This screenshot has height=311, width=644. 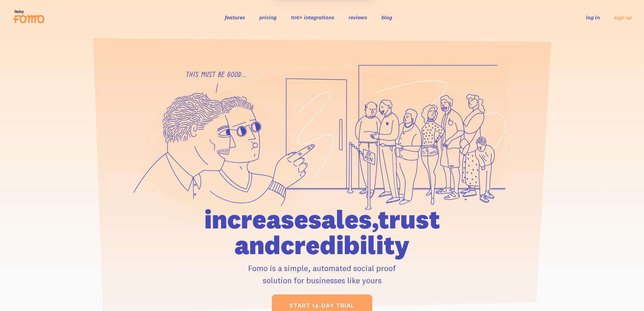 I want to click on a: pricing, so click(x=268, y=17).